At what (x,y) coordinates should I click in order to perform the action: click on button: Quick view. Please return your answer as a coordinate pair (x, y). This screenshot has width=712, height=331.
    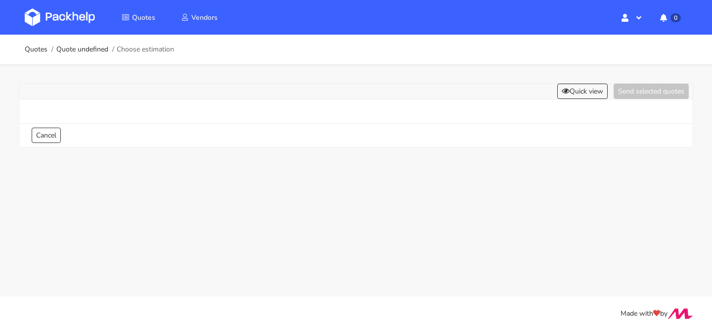
    Looking at the image, I should click on (582, 91).